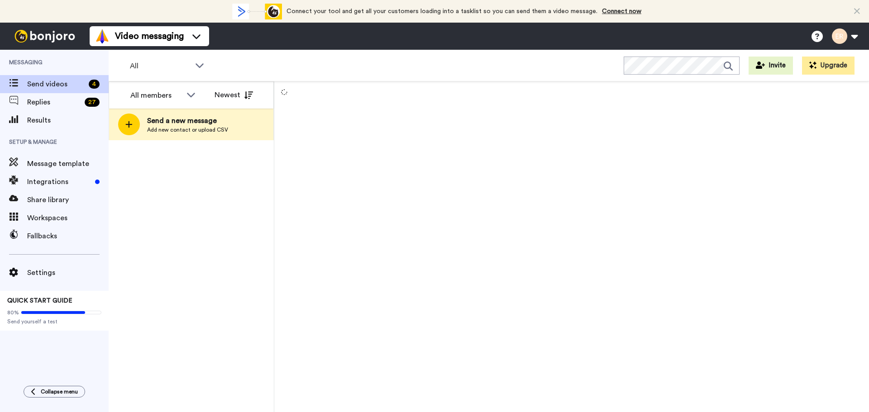 This screenshot has width=869, height=412. I want to click on span: Message template, so click(68, 164).